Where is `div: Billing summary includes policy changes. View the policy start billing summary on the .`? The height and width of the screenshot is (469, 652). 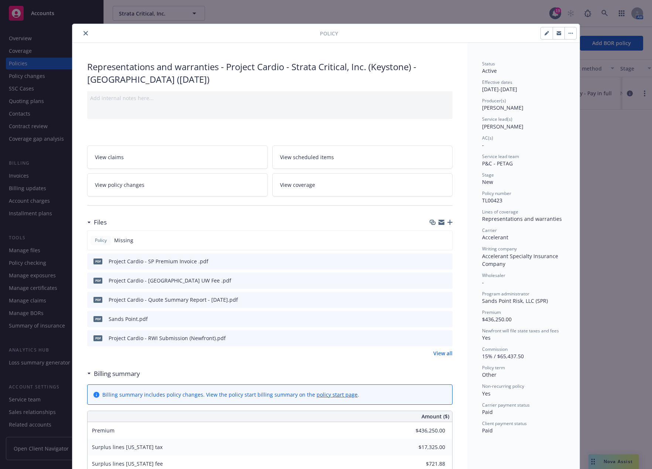 div: Billing summary includes policy changes. View the policy start billing summary on the . is located at coordinates (231, 395).